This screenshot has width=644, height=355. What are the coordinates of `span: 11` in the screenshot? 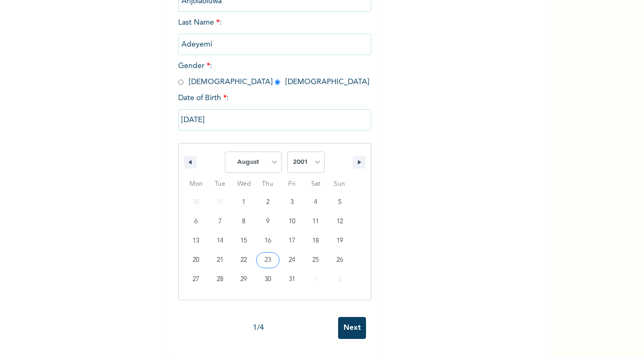 It's located at (316, 222).